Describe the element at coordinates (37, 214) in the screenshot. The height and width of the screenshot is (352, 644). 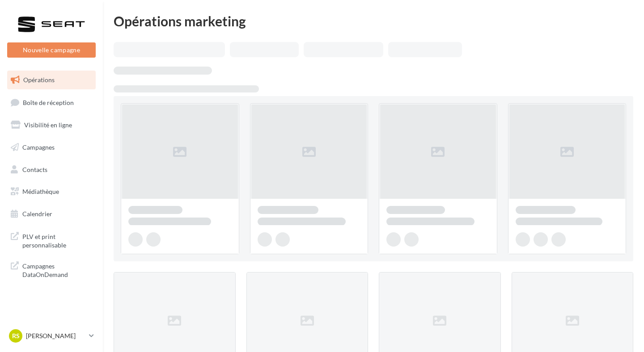
I see `span: Calendrier` at that location.